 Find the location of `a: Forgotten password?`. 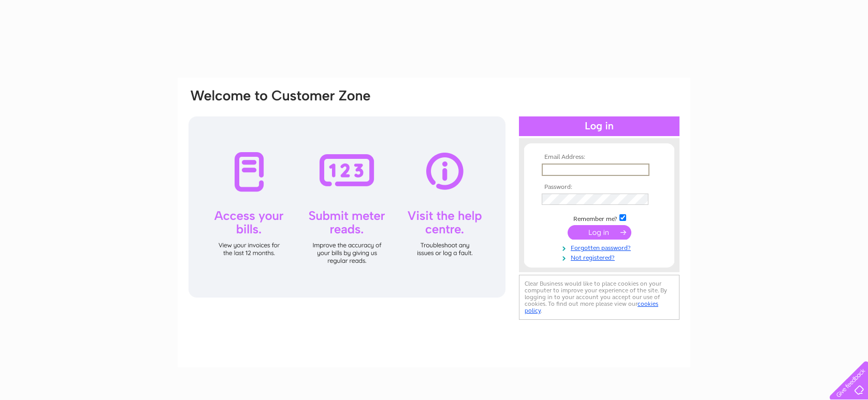

a: Forgotten password? is located at coordinates (600, 247).